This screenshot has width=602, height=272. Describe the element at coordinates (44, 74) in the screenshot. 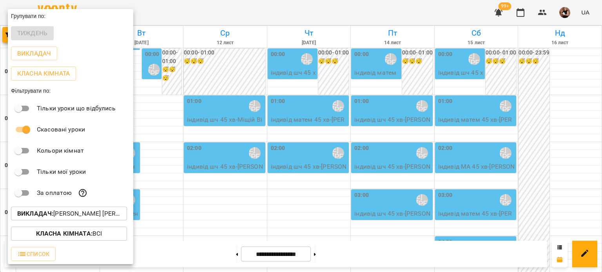

I see `p: Класна кімната` at that location.